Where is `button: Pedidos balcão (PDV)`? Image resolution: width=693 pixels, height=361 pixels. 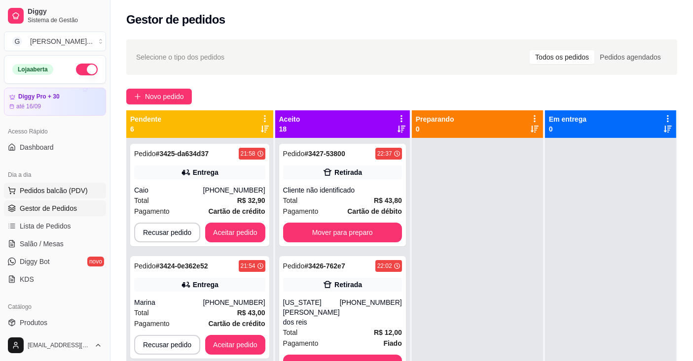
button: Pedidos balcão (PDV) is located at coordinates (55, 191).